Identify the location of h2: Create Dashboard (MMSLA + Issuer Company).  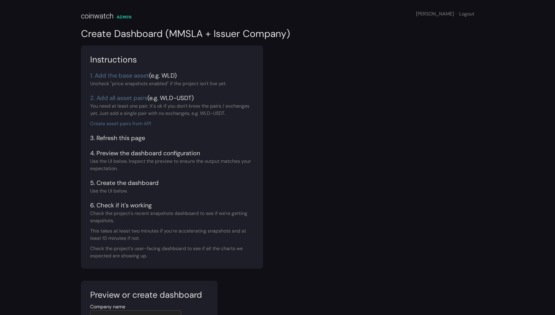
(278, 34).